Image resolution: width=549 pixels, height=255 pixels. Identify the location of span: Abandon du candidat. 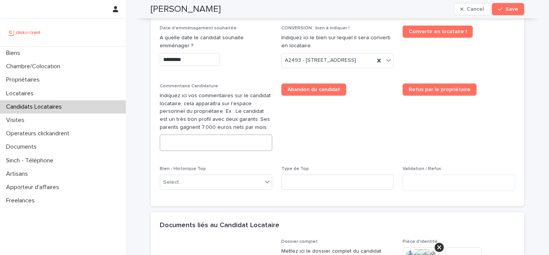
(314, 90).